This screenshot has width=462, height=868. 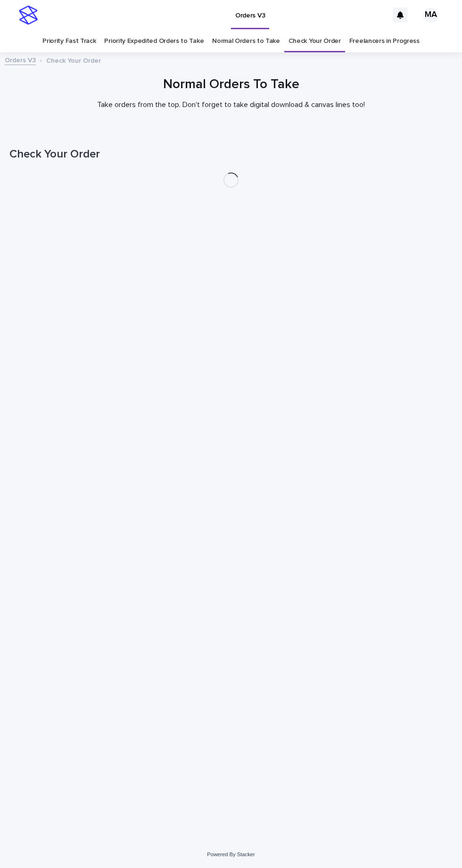 I want to click on a: Normal Orders to Take, so click(x=246, y=41).